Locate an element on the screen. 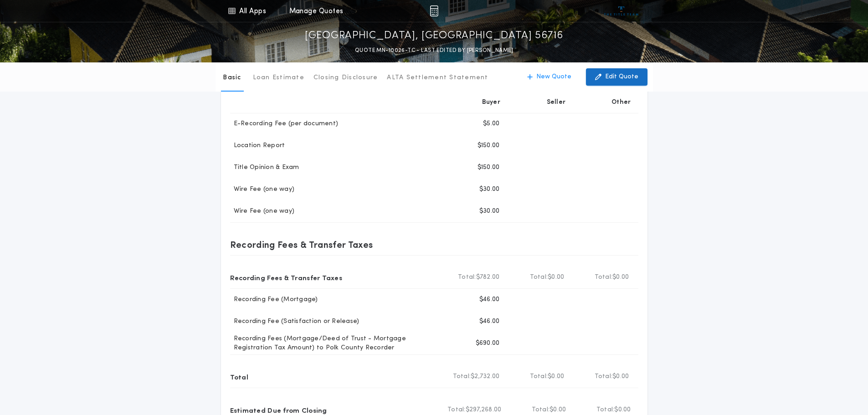  p: Buyer is located at coordinates (492, 103).